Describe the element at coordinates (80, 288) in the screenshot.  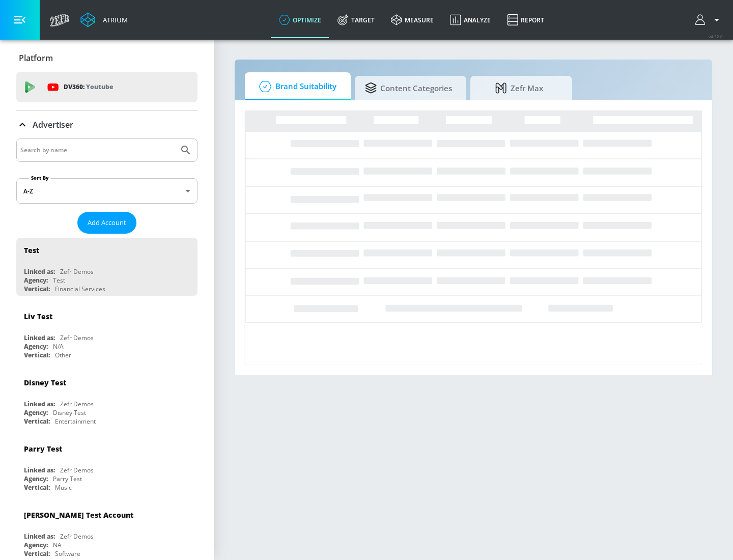
I see `div: Financial Services` at that location.